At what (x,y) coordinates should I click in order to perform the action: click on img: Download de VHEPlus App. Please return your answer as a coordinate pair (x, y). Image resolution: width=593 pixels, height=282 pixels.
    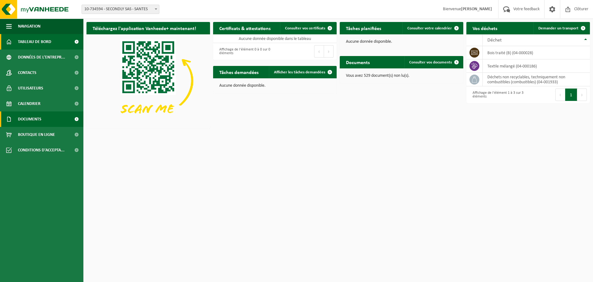
    Looking at the image, I should click on (148, 81).